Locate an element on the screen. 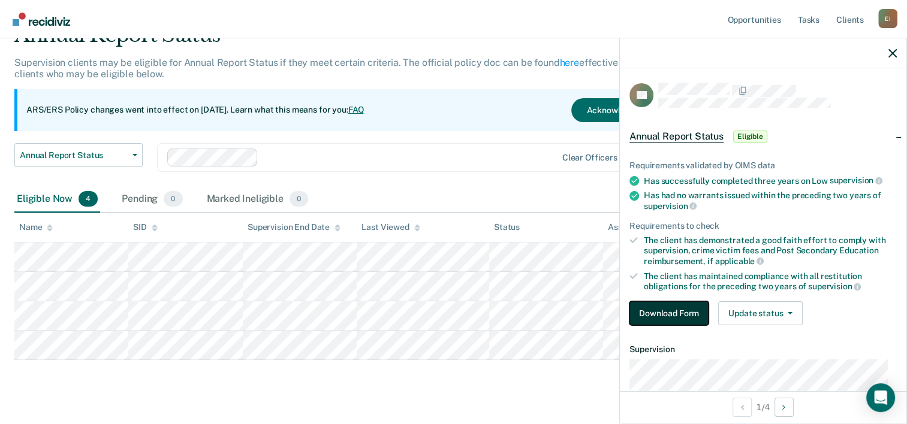 The image size is (907, 424). a: Navigate to form link is located at coordinates (672, 314).